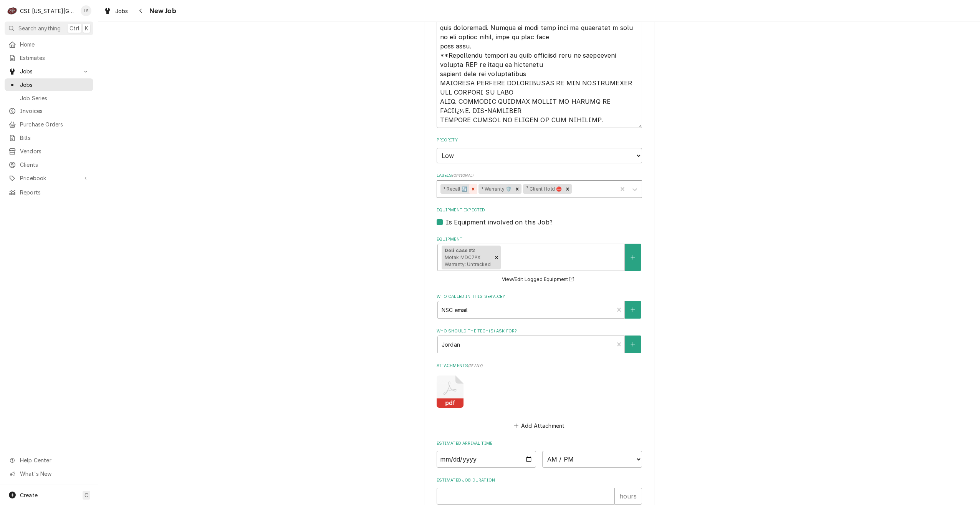  I want to click on span: C, so click(87, 495).